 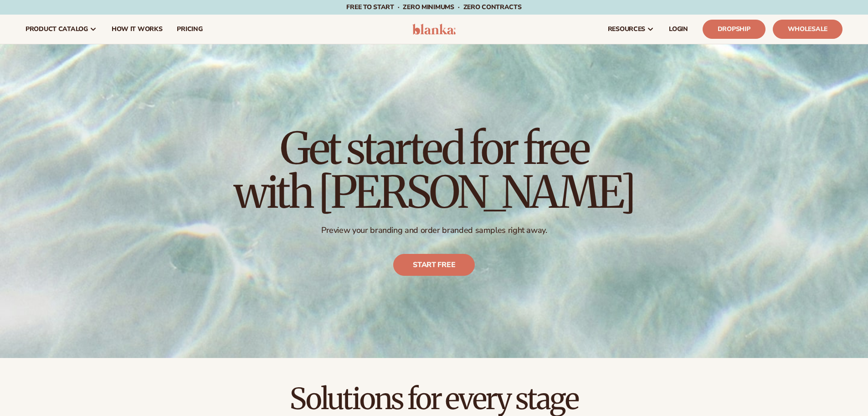 I want to click on a: logo, so click(x=434, y=29).